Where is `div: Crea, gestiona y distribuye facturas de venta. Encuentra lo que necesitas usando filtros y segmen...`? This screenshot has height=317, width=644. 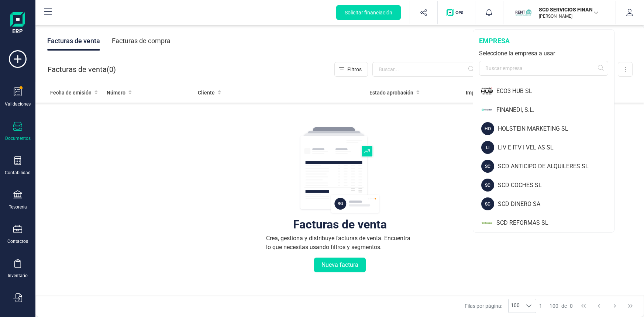 div: Crea, gestiona y distribuye facturas de venta. Encuentra lo que necesitas usando filtros y segmen... is located at coordinates (340, 243).